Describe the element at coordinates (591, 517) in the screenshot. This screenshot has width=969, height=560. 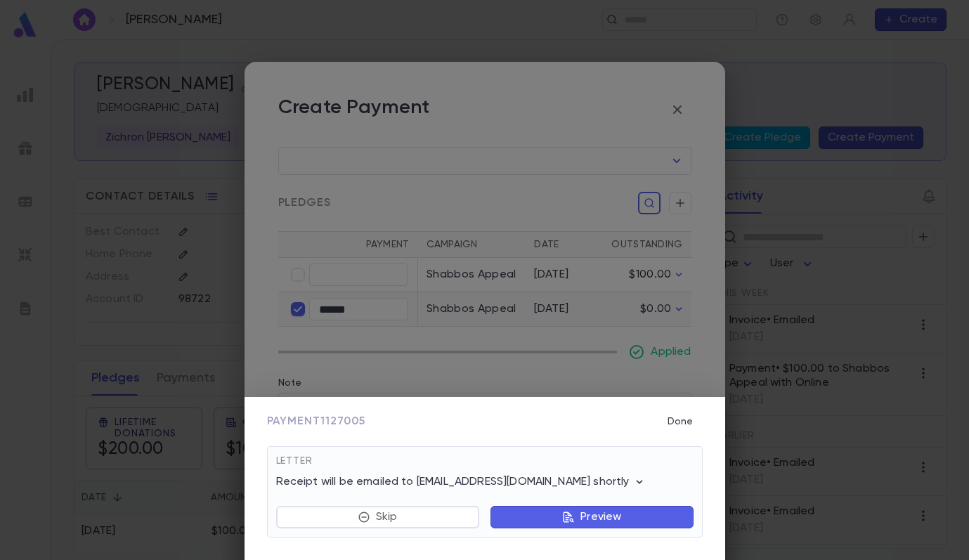
I see `button: Preview` at that location.